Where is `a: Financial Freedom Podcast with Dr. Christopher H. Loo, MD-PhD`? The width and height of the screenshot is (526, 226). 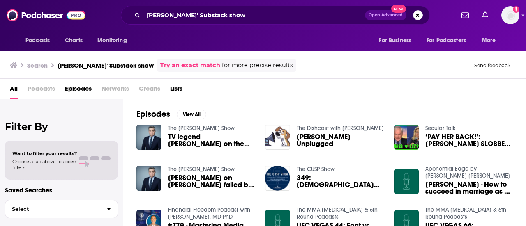 a: Financial Freedom Podcast with Dr. Christopher H. Loo, MD-PhD is located at coordinates (209, 214).